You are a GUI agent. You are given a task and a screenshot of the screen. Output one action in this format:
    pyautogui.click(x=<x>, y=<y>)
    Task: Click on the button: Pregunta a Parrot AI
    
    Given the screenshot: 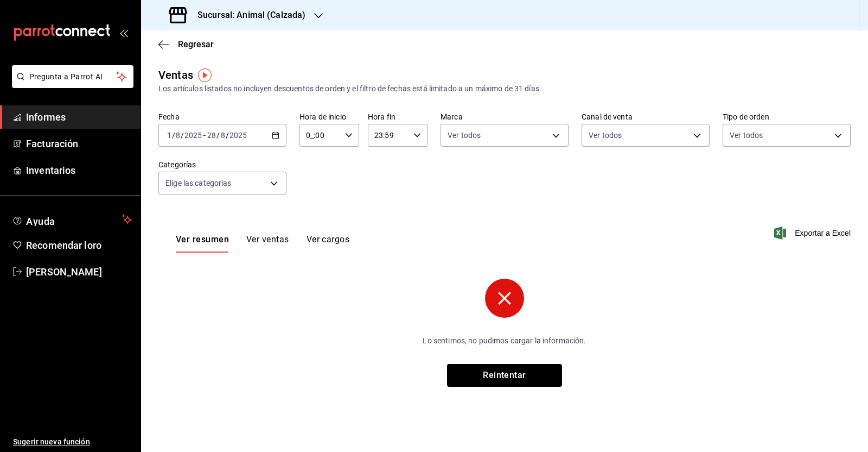 What is the action you would take?
    pyautogui.click(x=73, y=77)
    